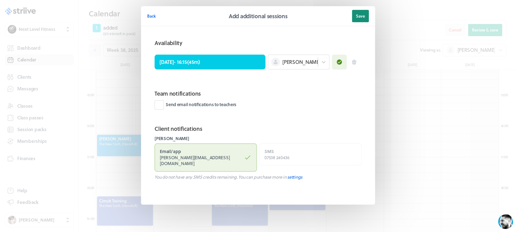  What do you see at coordinates (295, 177) in the screenshot?
I see `a: settings` at bounding box center [295, 177].